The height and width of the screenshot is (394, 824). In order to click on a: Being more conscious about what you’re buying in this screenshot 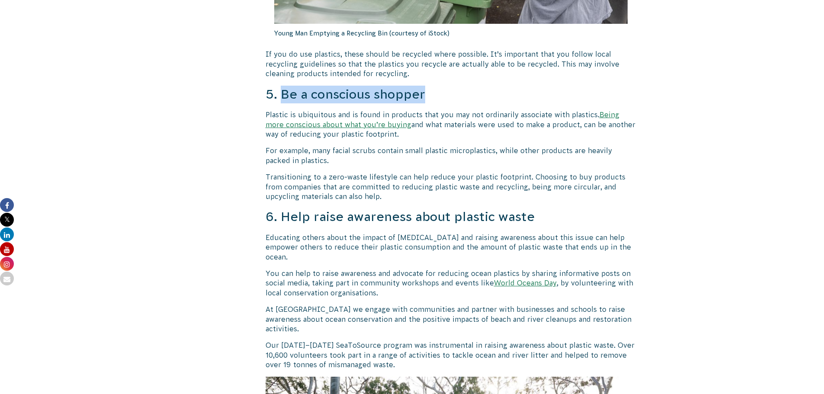, I will do `click(443, 119)`.